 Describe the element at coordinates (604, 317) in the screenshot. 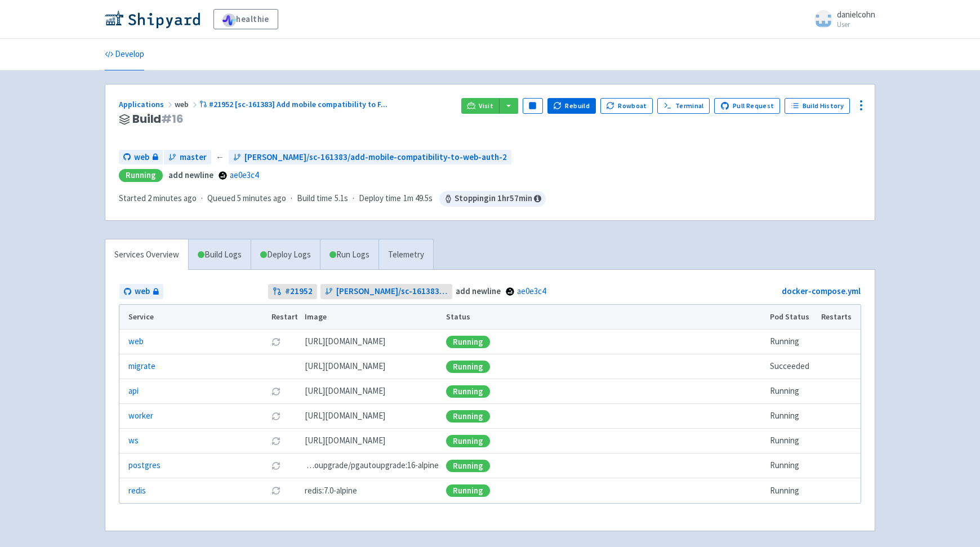

I see `th: Status` at that location.